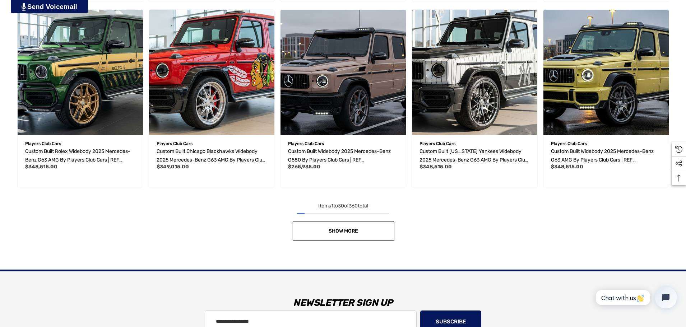 This screenshot has height=327, width=686. I want to click on img: Custom Built Widebody 2025 Mercedes-Benz G63 AMG by Players Club Cars | REF G63A0818202506, so click(606, 72).